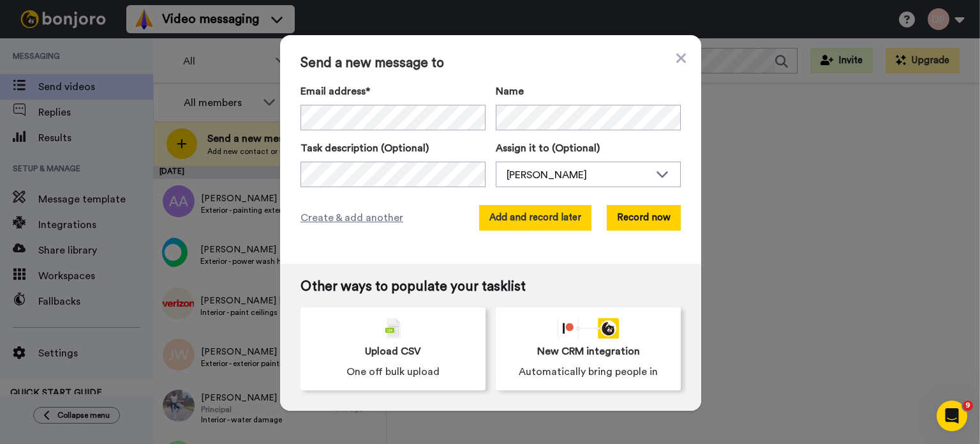 The height and width of the screenshot is (444, 980). I want to click on span: Automatically bring people in, so click(588, 372).